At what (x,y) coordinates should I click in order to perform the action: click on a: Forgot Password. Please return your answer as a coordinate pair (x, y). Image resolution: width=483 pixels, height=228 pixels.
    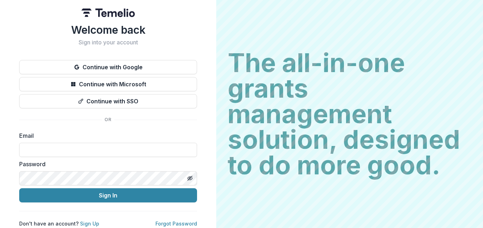
    Looking at the image, I should click on (176, 224).